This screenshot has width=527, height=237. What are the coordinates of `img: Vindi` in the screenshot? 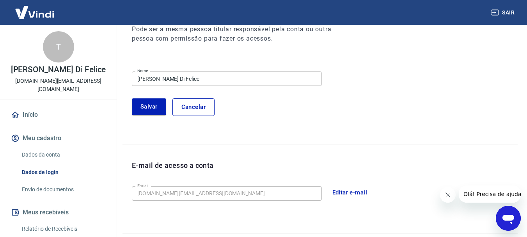 It's located at (35, 12).